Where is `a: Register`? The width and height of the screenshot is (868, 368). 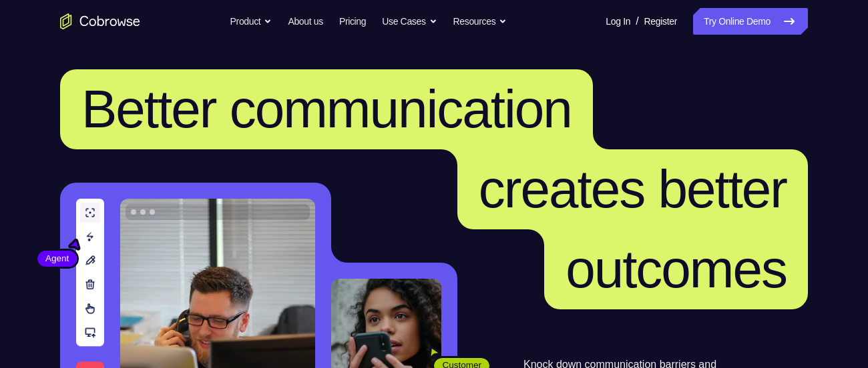
a: Register is located at coordinates (660, 22).